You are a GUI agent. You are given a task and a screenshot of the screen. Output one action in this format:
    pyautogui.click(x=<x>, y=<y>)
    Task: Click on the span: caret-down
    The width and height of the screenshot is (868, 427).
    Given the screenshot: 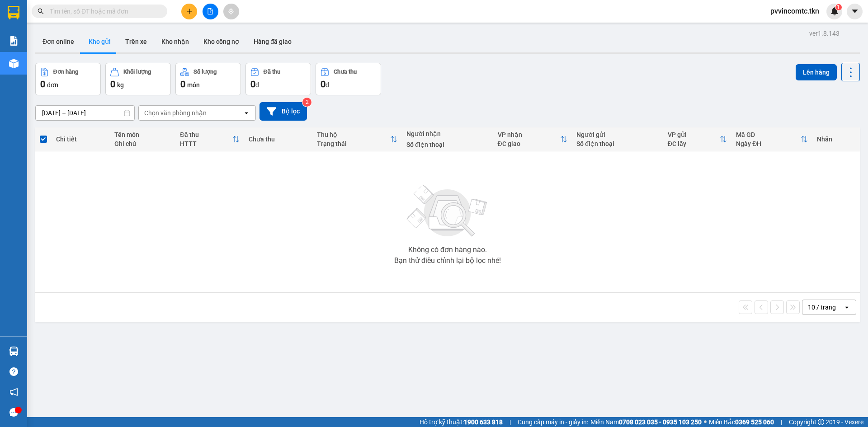 What is the action you would take?
    pyautogui.click(x=855, y=11)
    